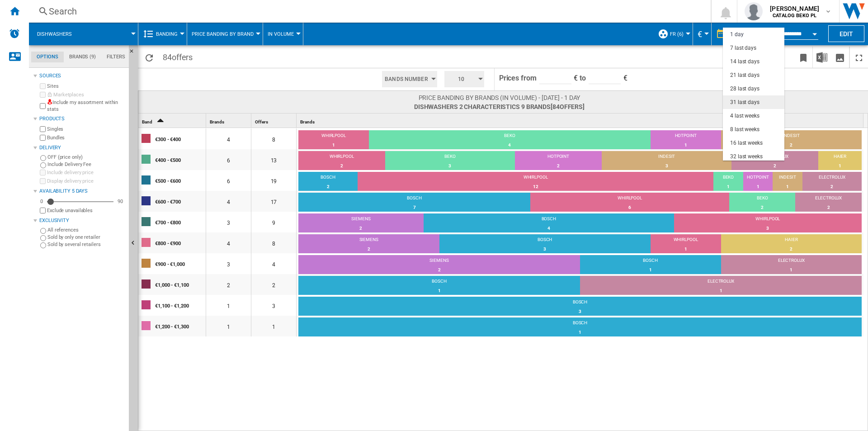 This screenshot has height=431, width=868. What do you see at coordinates (744, 102) in the screenshot?
I see `div: 31 last days` at bounding box center [744, 102].